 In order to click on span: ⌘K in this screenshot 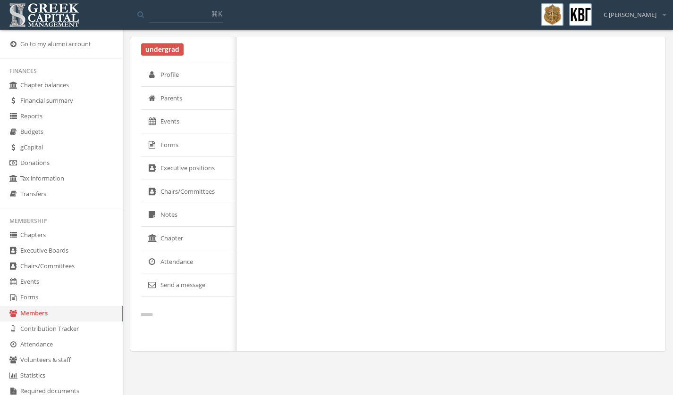, I will do `click(217, 14)`.